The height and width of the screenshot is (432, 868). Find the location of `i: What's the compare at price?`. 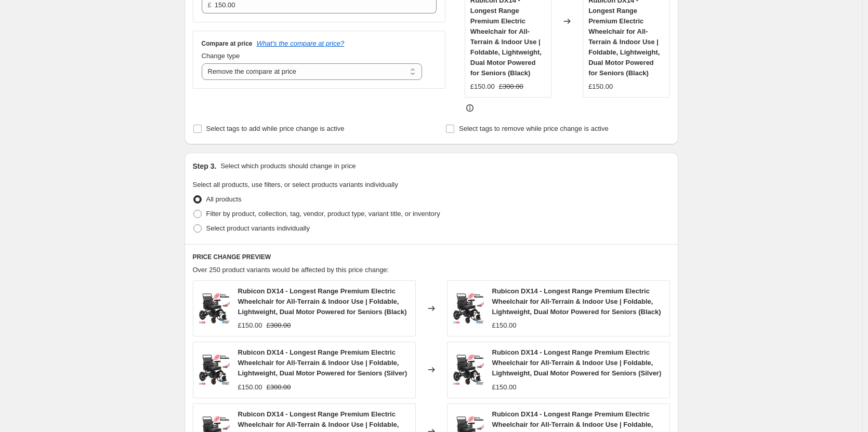

i: What's the compare at price? is located at coordinates (300, 43).